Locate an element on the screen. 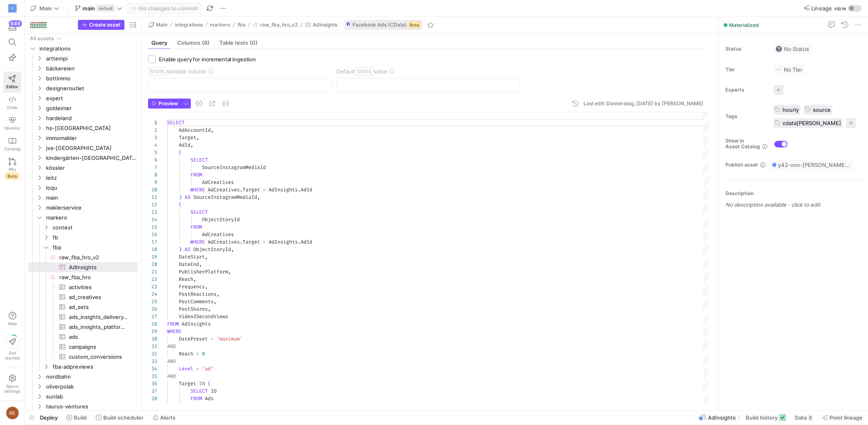 The image size is (868, 425). div: VF is located at coordinates (12, 8).